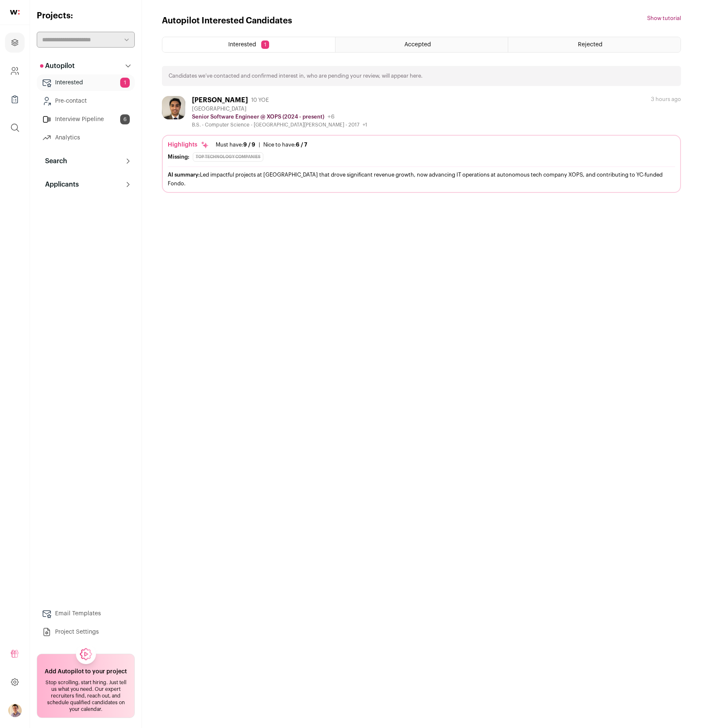 Image resolution: width=701 pixels, height=728 pixels. I want to click on div: Stop scrolling, start hiring. Just tell us what you need. Our expert recruiters find, reach out, ..., so click(86, 696).